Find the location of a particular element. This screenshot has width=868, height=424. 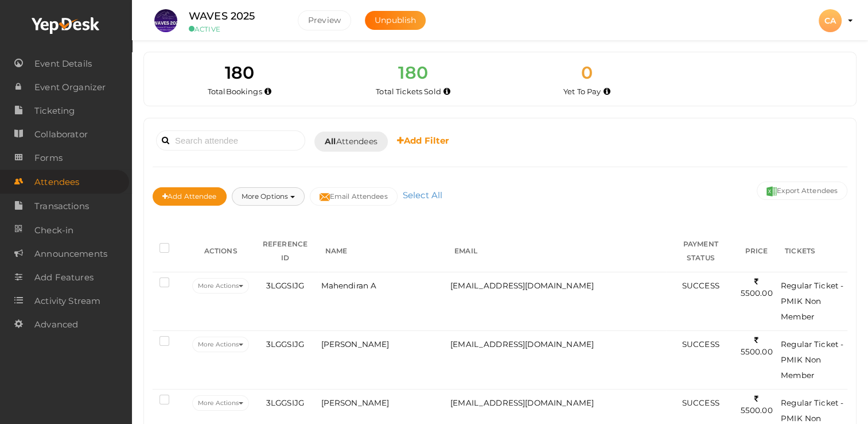

button: Email Attendees is located at coordinates (354, 196).